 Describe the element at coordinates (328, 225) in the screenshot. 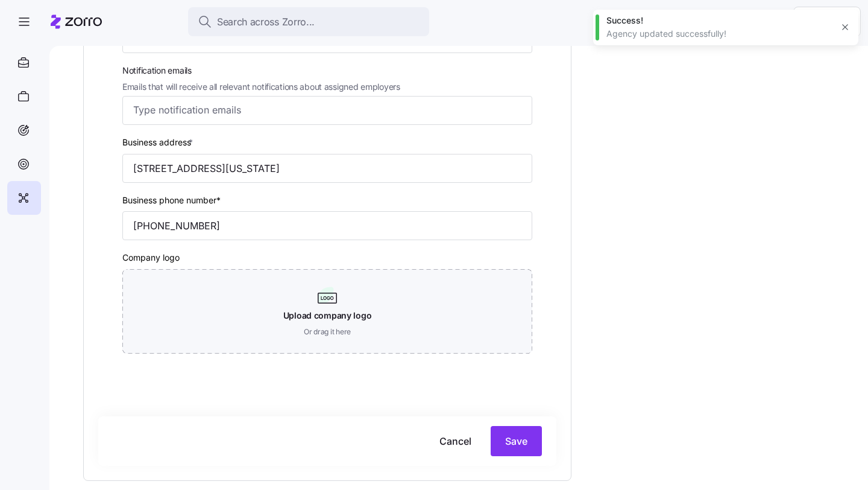

I see `input: Phone number` at that location.